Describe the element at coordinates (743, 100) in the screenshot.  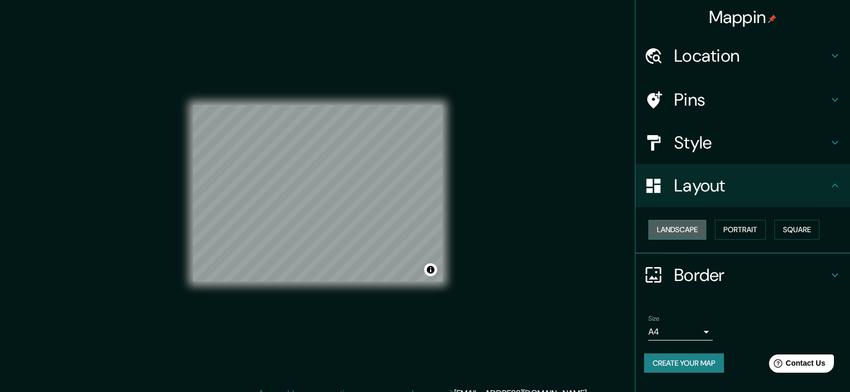
I see `div: Pins` at that location.